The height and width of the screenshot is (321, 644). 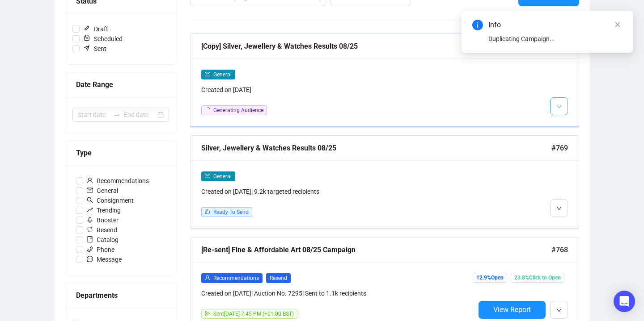 I want to click on span: #768, so click(x=560, y=250).